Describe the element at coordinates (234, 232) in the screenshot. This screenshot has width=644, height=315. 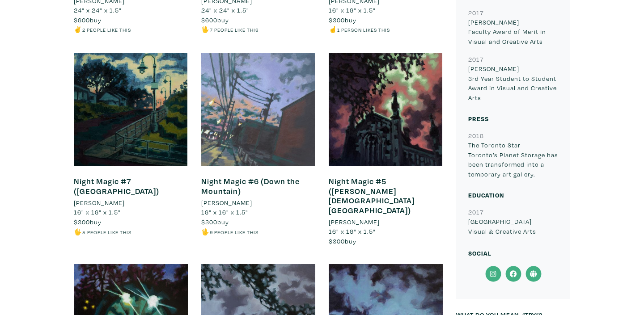
I see `small: 9 people like this` at that location.